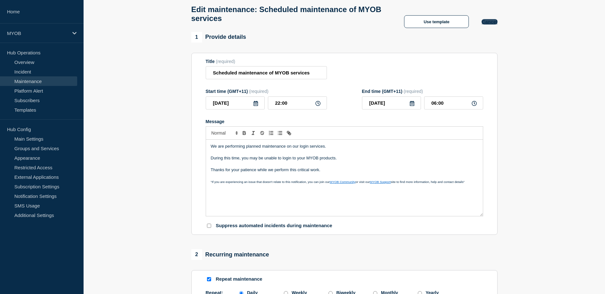 The width and height of the screenshot is (605, 294). Describe the element at coordinates (344, 158) in the screenshot. I see `p: During this time, you may be unable to login to your MYOB products.` at that location.